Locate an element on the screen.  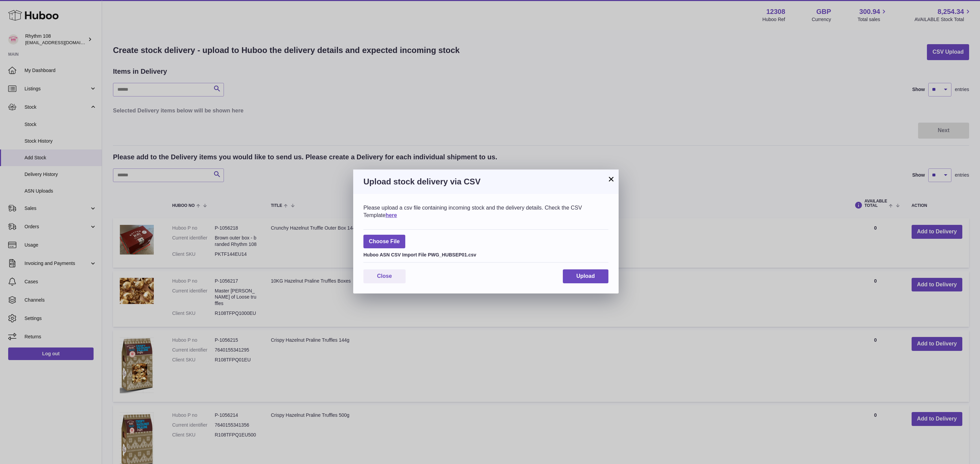
button: Close is located at coordinates (385, 276).